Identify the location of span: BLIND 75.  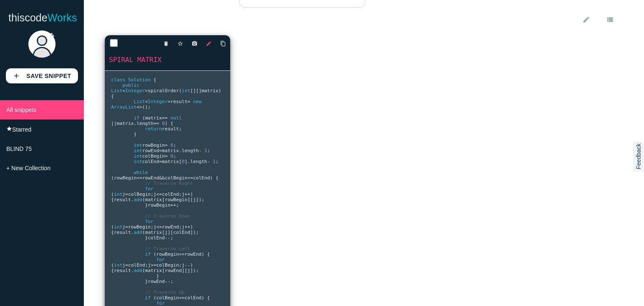
(19, 149).